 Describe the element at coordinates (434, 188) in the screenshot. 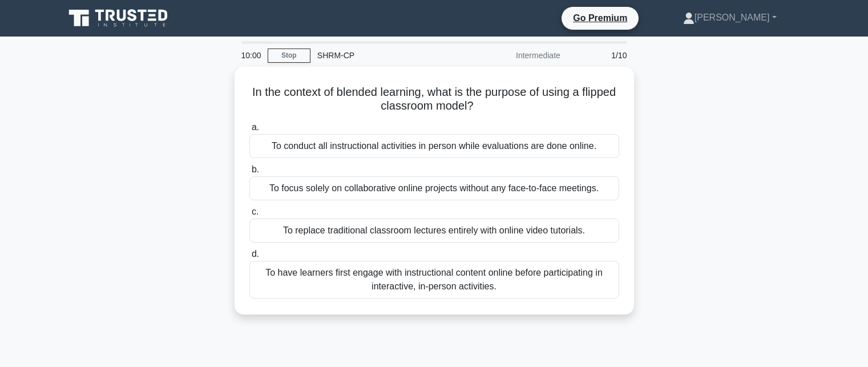

I see `div: To focus solely on collaborative online projects without any face-to-face meetings.` at that location.